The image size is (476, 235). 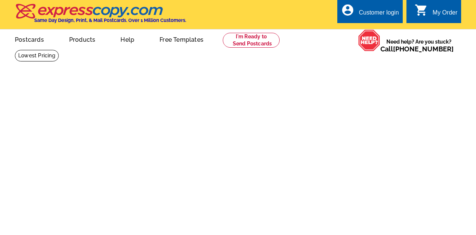 I want to click on a: Free Templates, so click(x=181, y=39).